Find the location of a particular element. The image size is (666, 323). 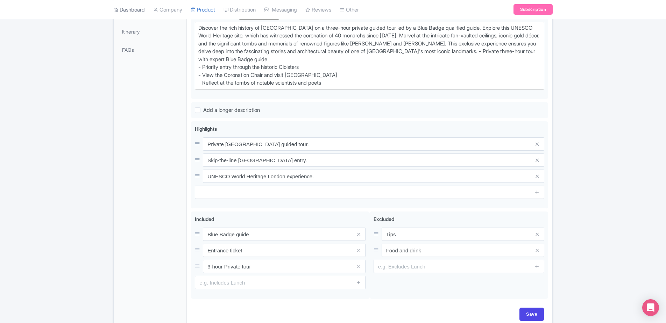

input: e.g. Excludes Lunch is located at coordinates (459, 266).